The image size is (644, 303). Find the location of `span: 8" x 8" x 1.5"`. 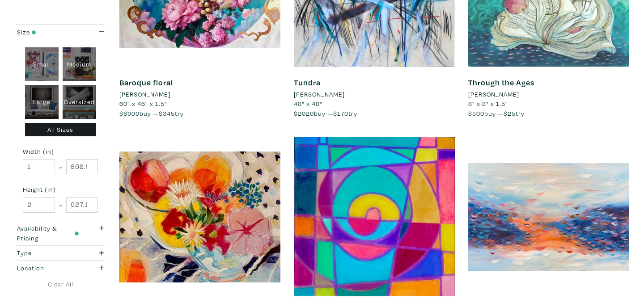

span: 8" x 8" x 1.5" is located at coordinates (488, 103).